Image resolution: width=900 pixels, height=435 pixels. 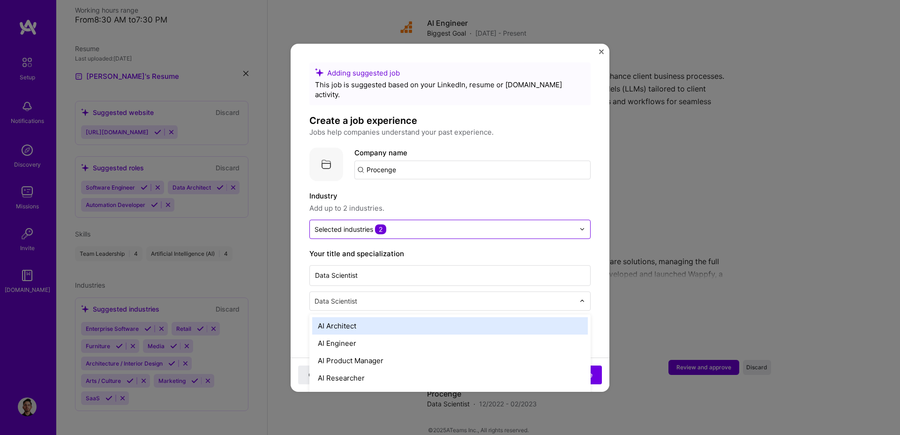 I want to click on p: Jobs help companies understand your past experience., so click(x=450, y=132).